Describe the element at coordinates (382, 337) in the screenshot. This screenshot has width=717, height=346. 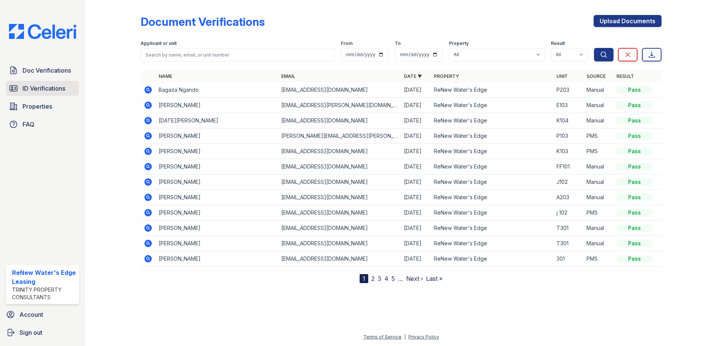
I see `a: Terms of Service` at that location.